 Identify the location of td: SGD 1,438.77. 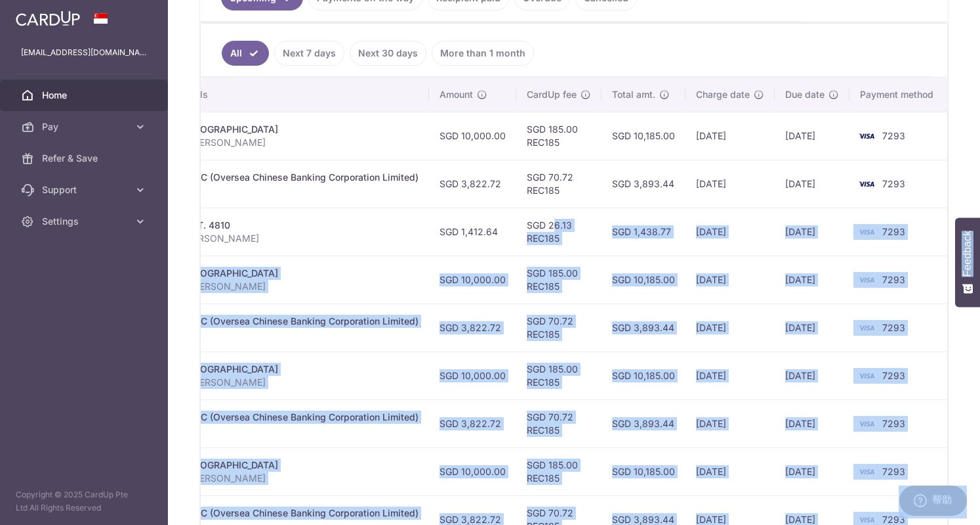
(644, 231).